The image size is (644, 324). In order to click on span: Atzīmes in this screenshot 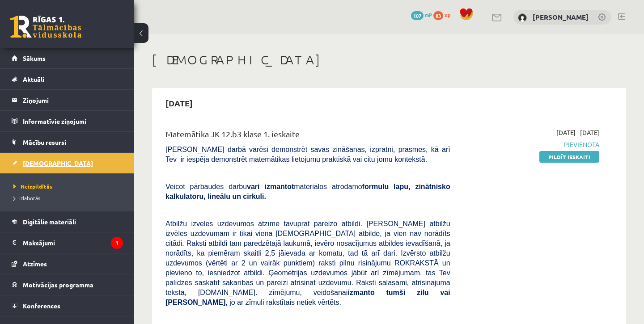, I will do `click(35, 264)`.